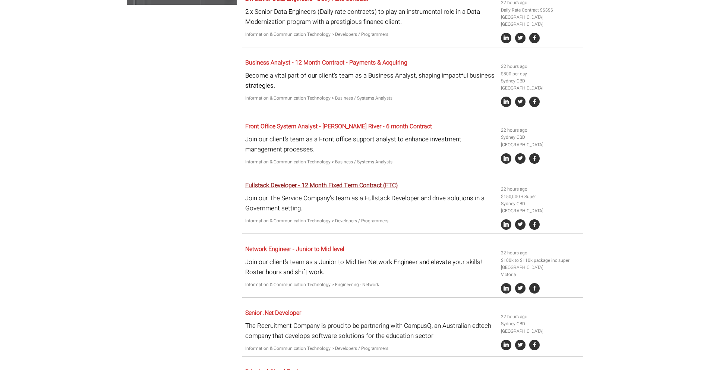  I want to click on p: 2 x Senior Data Engineers (Daily rate contracts) to play an instrumental role in a Data Moderniza..., so click(370, 17).